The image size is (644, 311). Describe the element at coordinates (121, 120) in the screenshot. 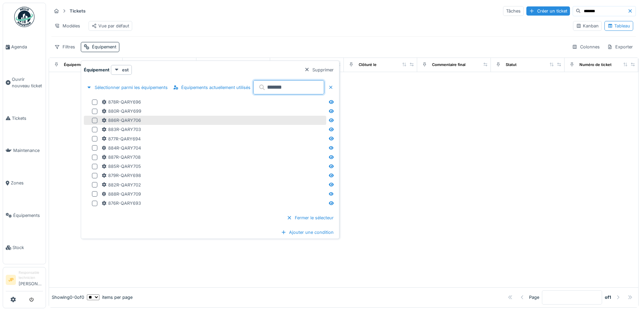

I see `div: 886R-QARY706` at that location.